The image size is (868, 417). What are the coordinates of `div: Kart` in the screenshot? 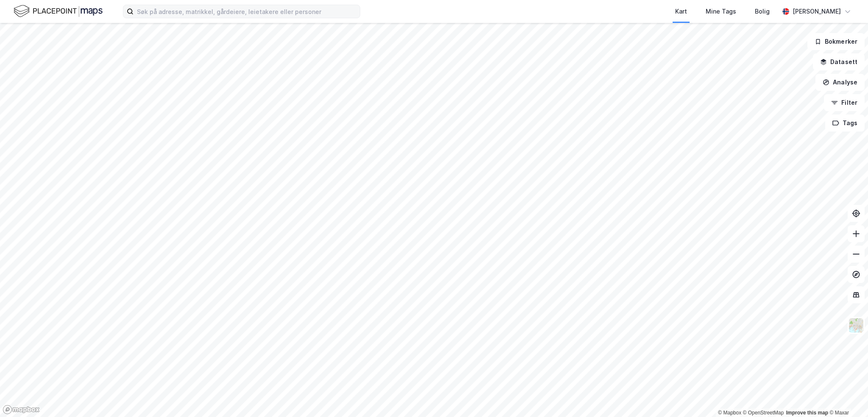 It's located at (681, 12).